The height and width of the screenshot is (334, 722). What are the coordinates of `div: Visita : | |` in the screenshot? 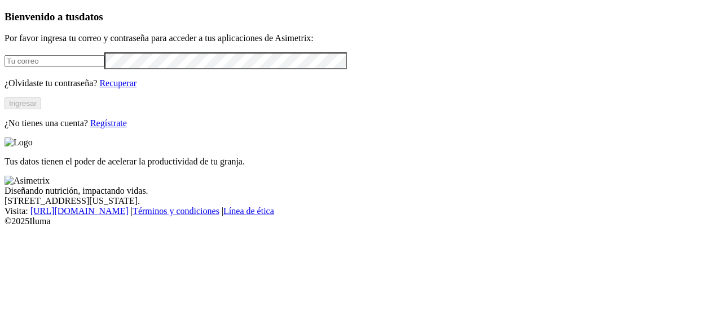 It's located at (361, 211).